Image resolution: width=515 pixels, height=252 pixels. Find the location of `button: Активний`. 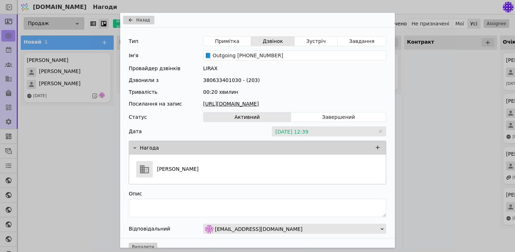

button: Активний is located at coordinates (247, 117).